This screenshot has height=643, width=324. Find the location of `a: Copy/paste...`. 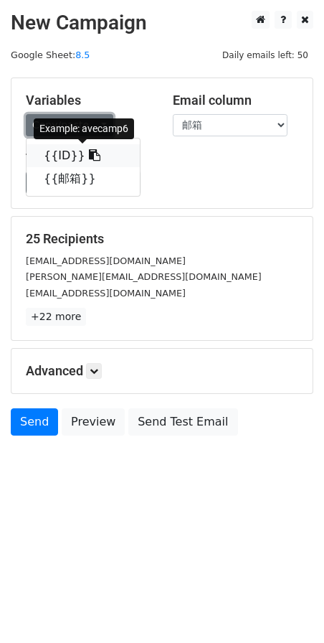

a: Copy/paste... is located at coordinates (70, 125).